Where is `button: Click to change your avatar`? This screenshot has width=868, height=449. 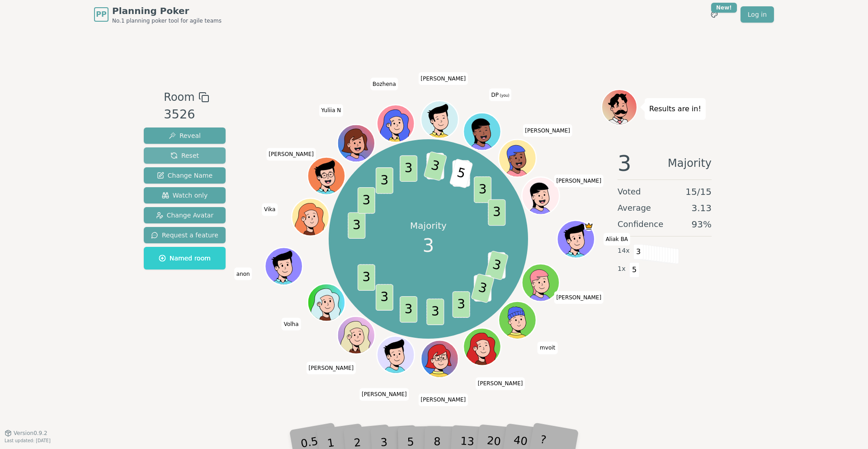
button: Click to change your avatar is located at coordinates (482, 131).